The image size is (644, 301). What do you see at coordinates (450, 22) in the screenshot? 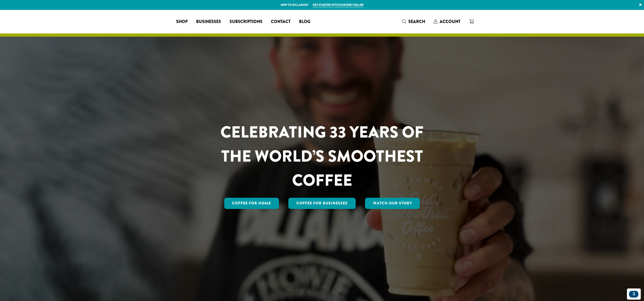
I see `span: Account` at bounding box center [450, 22].